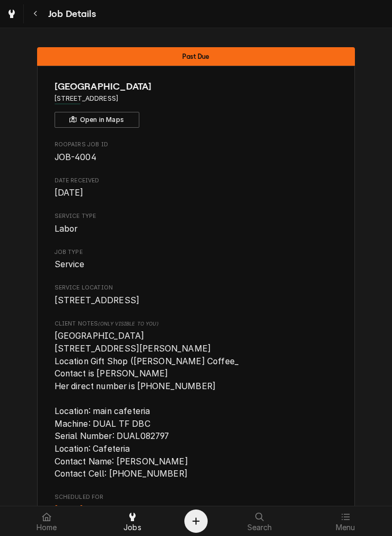 This screenshot has height=536, width=392. Describe the element at coordinates (75, 157) in the screenshot. I see `span: JOB-4004` at that location.